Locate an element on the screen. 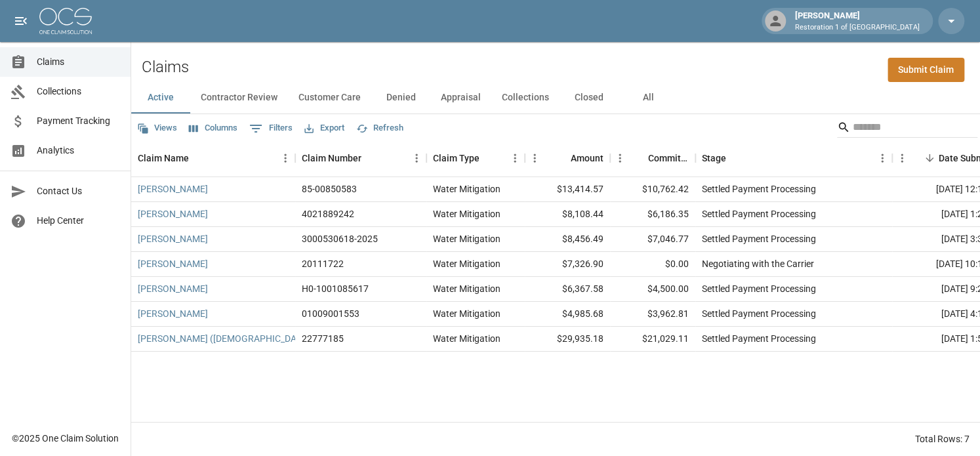 Image resolution: width=980 pixels, height=456 pixels. button: Appraisal is located at coordinates (460, 98).